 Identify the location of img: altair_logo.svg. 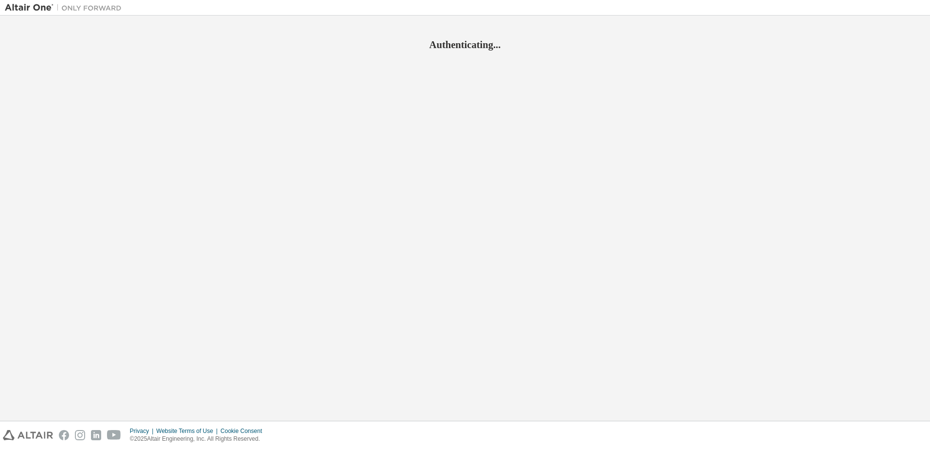
(28, 435).